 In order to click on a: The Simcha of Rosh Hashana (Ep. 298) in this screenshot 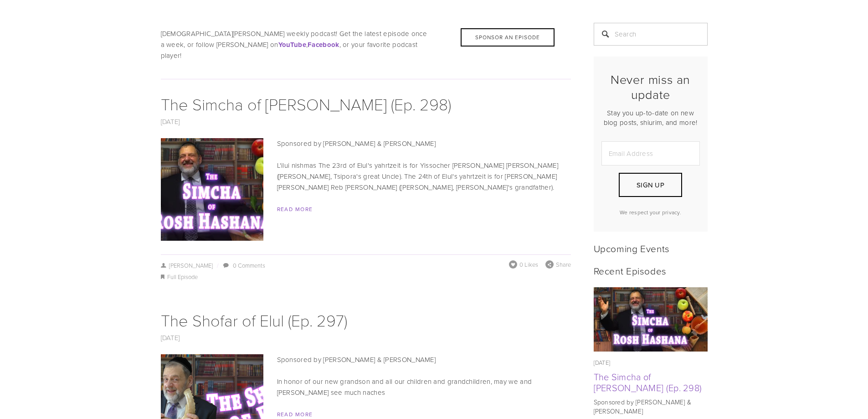, I will do `click(651, 319)`.